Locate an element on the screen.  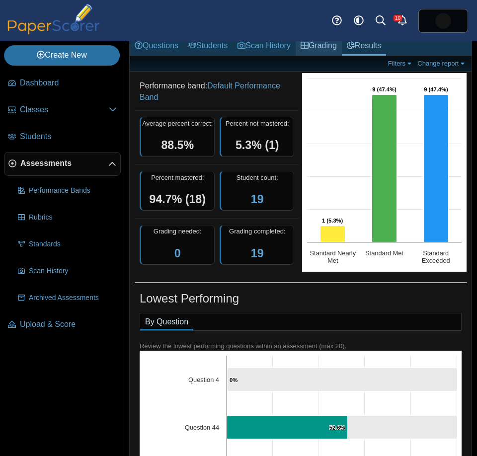
div: Percent not mastered: is located at coordinates (257, 137).